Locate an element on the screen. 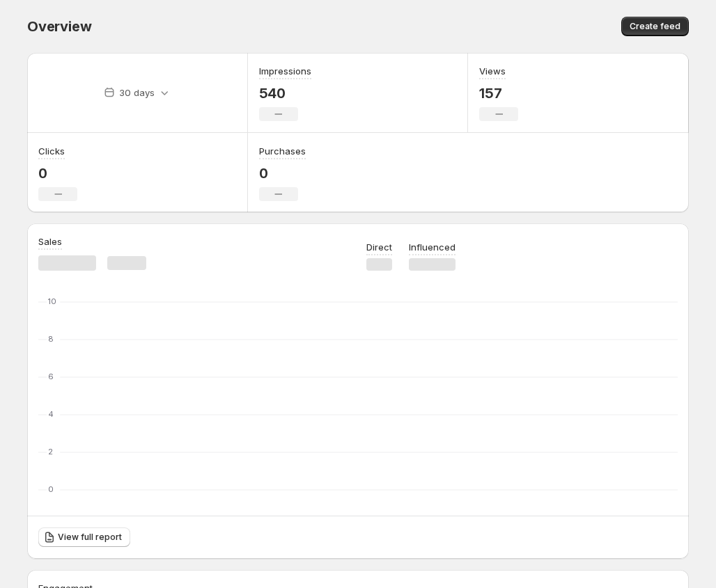  h3: Impressions is located at coordinates (285, 71).